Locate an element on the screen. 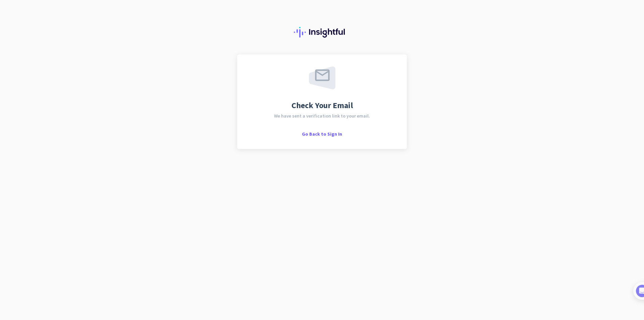 Image resolution: width=644 pixels, height=320 pixels. span: Check Your Email is located at coordinates (322, 105).